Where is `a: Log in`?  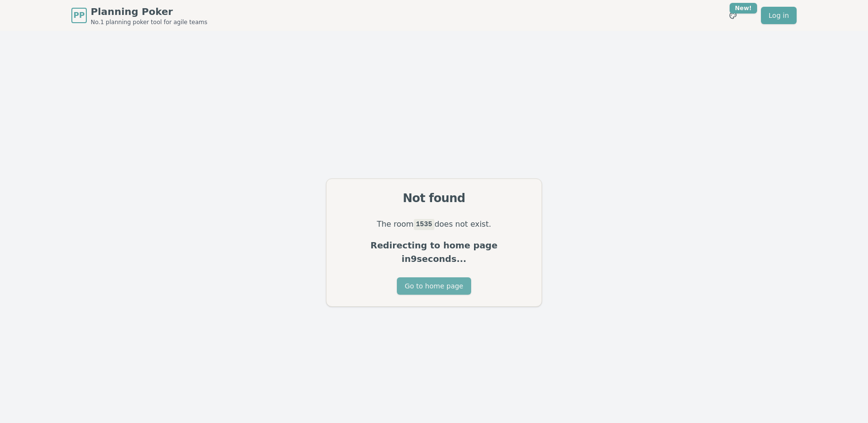 a: Log in is located at coordinates (778, 15).